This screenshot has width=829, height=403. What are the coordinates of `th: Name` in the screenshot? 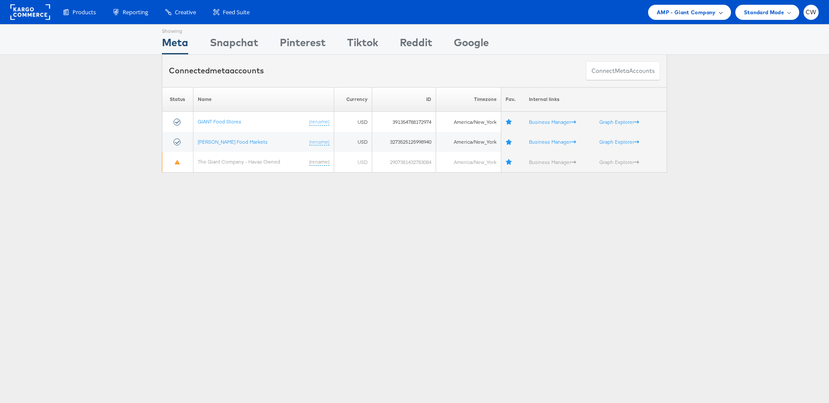 It's located at (263, 99).